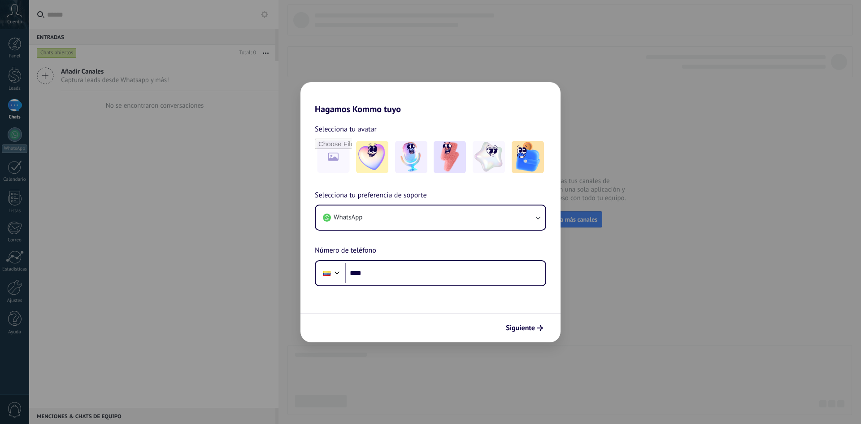 Image resolution: width=861 pixels, height=424 pixels. What do you see at coordinates (524, 328) in the screenshot?
I see `button: Siguiente` at bounding box center [524, 328].